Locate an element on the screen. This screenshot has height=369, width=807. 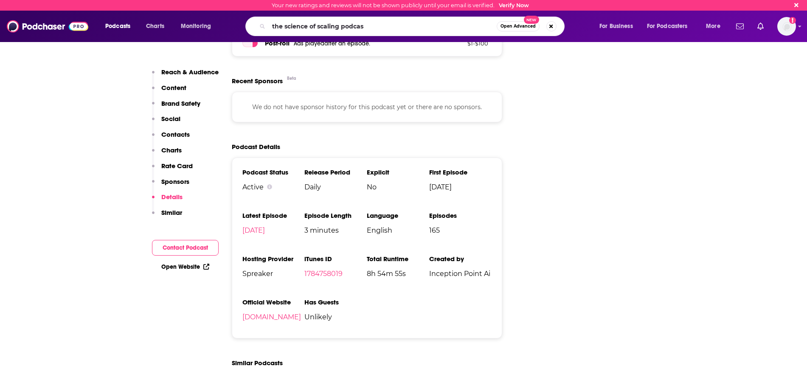
h3: Podcast Status is located at coordinates (273, 172).